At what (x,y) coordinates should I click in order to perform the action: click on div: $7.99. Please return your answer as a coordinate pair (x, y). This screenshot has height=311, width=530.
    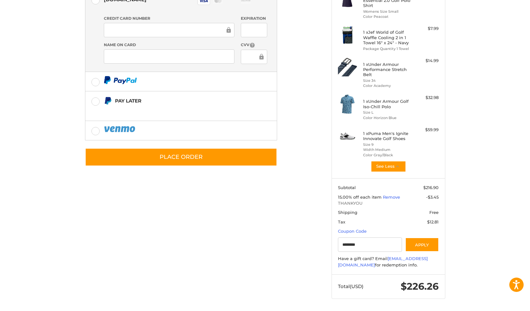
    Looking at the image, I should click on (426, 29).